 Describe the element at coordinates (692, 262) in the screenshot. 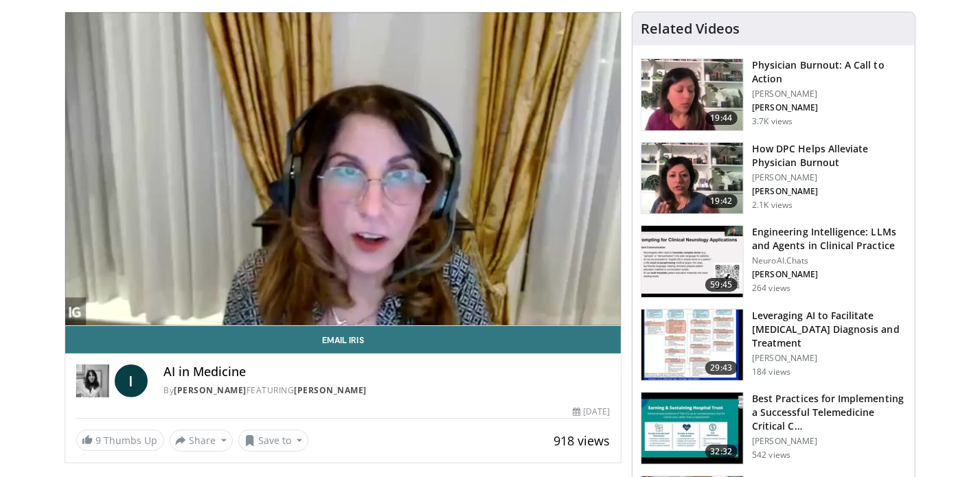

I see `img: ea6b8c10-7800-4812-b957-8d44f0be21f9.150x105_q85_crop-smart_upscale.jpg` at that location.